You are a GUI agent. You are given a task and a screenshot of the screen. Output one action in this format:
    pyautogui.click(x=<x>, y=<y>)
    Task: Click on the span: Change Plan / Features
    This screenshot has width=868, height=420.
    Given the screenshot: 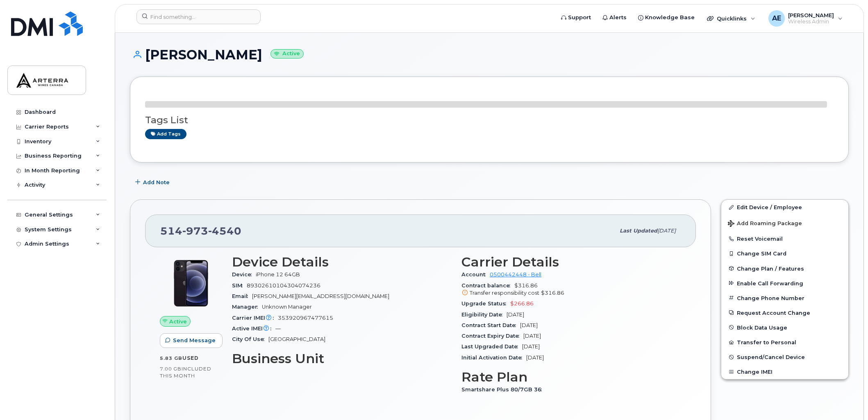 What is the action you would take?
    pyautogui.click(x=770, y=268)
    